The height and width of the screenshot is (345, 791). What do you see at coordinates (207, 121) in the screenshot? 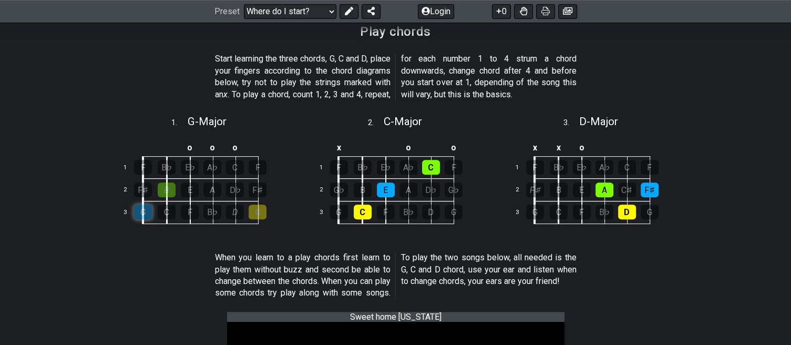
I see `span: G - Major` at bounding box center [207, 121].